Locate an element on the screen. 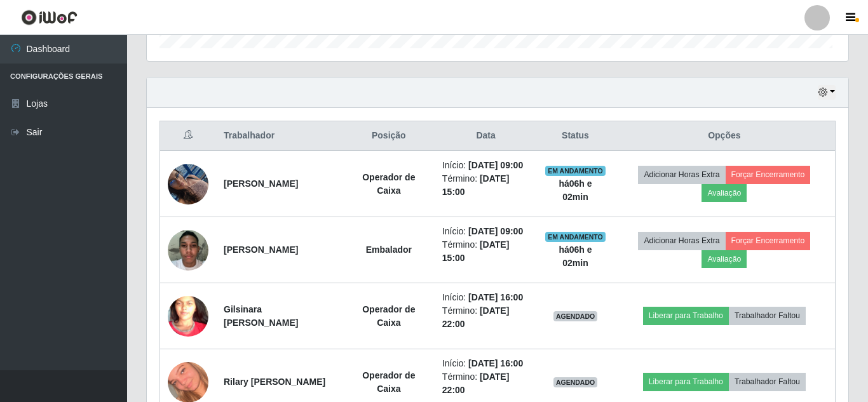 Image resolution: width=868 pixels, height=402 pixels. th: Posição is located at coordinates (389, 136).